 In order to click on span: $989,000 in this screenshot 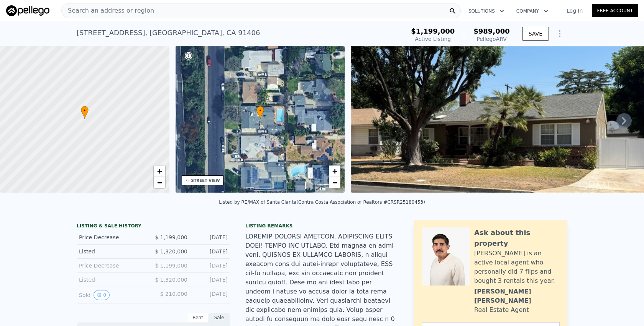, I will do `click(492, 31)`.